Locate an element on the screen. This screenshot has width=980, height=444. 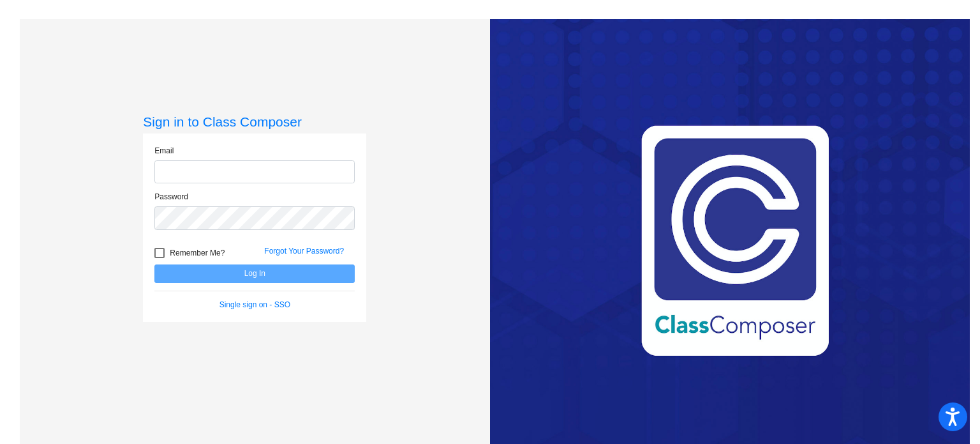
a: Single sign on - SSO is located at coordinates (255, 305).